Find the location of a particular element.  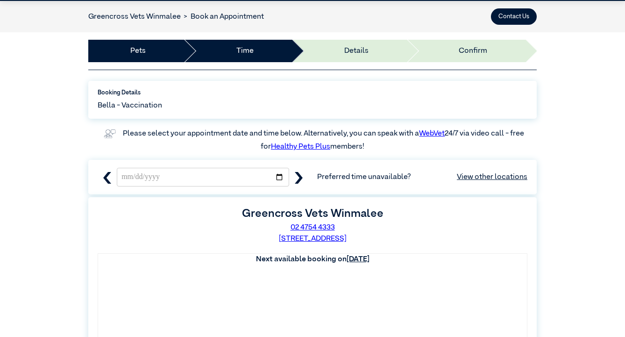

span: Bella - Vaccination is located at coordinates (130, 105).